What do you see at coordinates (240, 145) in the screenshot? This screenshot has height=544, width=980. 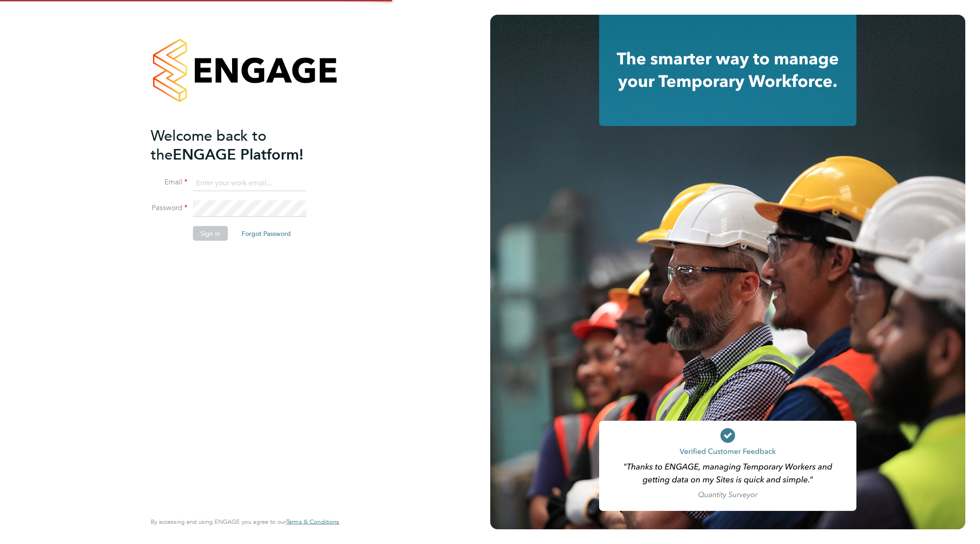 I see `h2: ENGAGE Platform!` at bounding box center [240, 145].